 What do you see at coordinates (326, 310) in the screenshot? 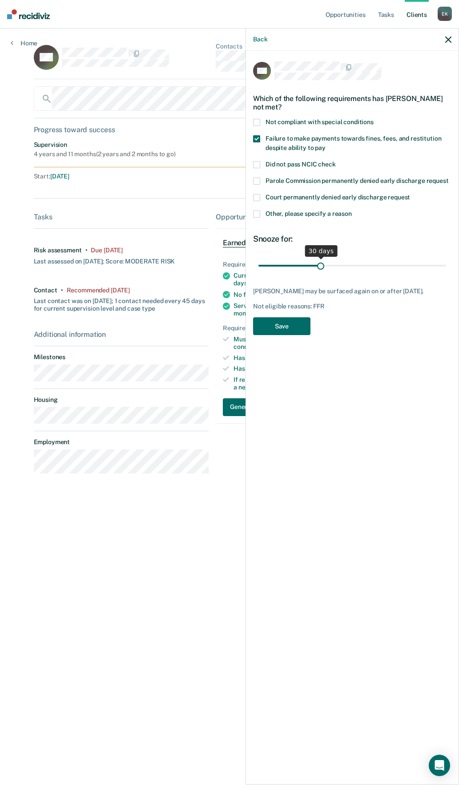
I see `div: Served minimum sentence requirements: has served 2 years, 8` at bounding box center [326, 310].